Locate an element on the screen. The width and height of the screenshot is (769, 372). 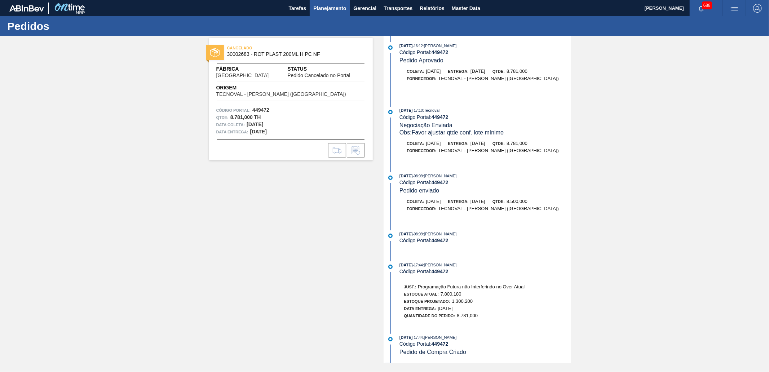
span: 30002683 - ROT PLAST 200ML H PC NF is located at coordinates (292, 54).